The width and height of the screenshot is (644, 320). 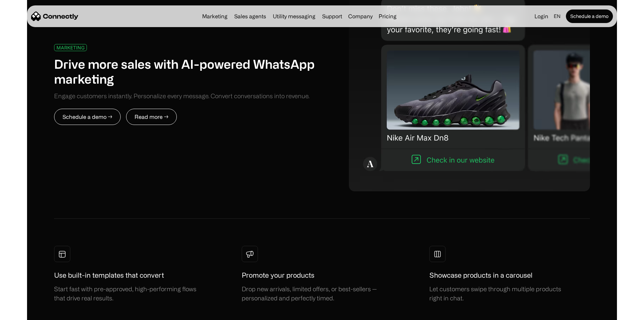 I want to click on div: MARKETING, so click(x=70, y=47).